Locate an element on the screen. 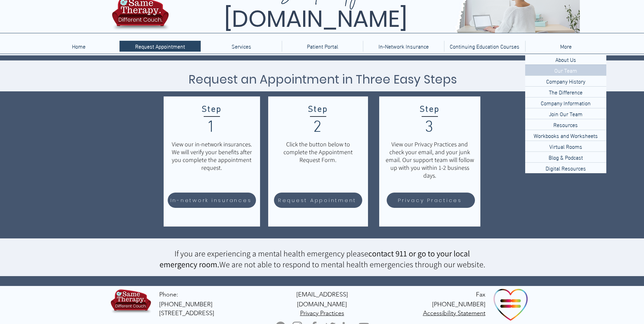 Image resolution: width=644 pixels, height=324 pixels. p: Workbooks and Worksheets is located at coordinates (565, 135).